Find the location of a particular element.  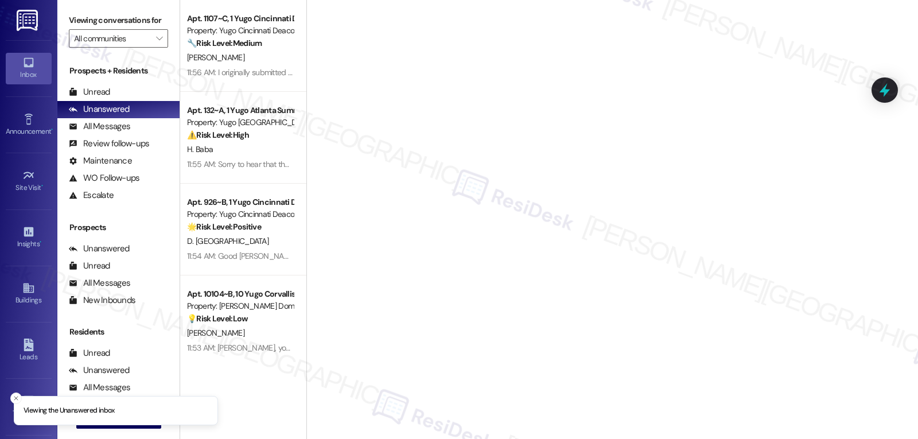

img: ResiDesk Logo is located at coordinates (28, 20).